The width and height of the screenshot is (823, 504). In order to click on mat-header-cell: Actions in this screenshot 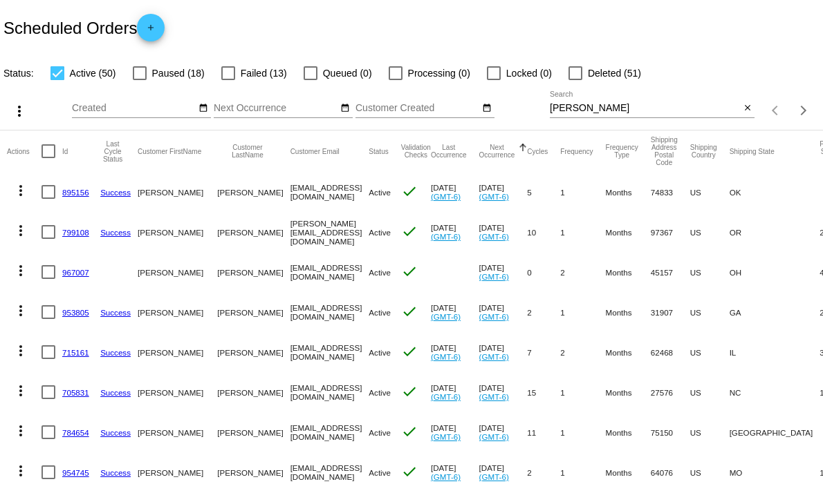, I will do `click(25, 151)`.